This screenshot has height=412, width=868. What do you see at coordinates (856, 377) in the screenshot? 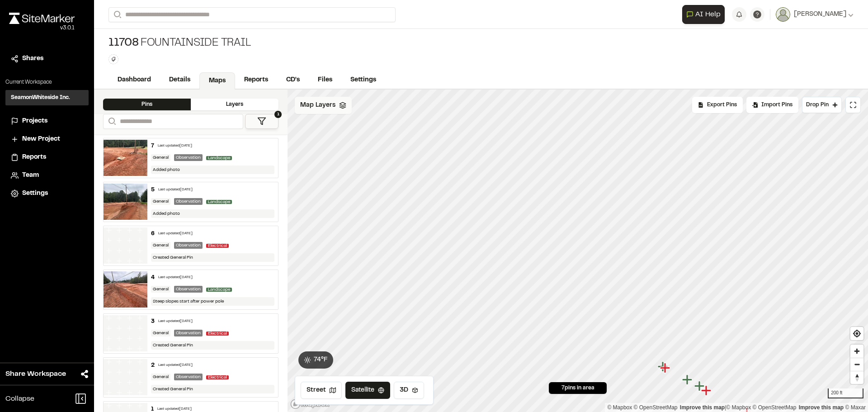
I see `button: Reset bearing to north` at bounding box center [856, 377].